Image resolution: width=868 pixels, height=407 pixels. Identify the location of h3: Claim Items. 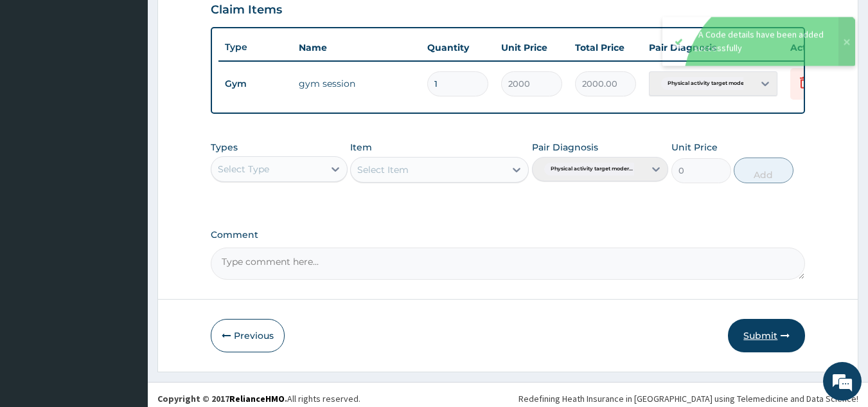
(246, 10).